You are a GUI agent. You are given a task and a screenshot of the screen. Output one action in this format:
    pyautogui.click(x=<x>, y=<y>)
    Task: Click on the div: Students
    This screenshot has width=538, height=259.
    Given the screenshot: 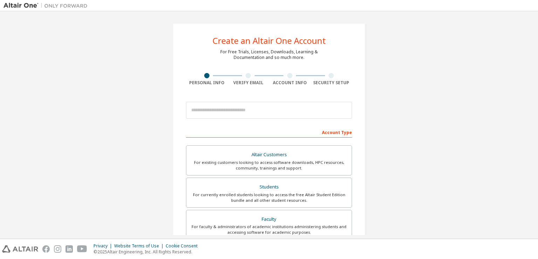 What is the action you would take?
    pyautogui.click(x=269, y=187)
    